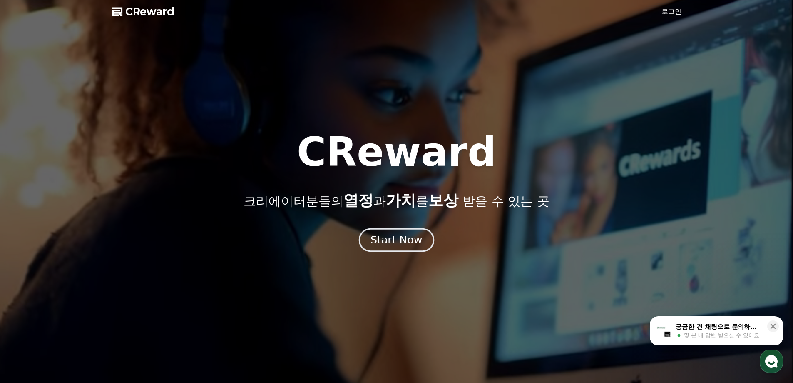 Image resolution: width=793 pixels, height=383 pixels. I want to click on a: 대화, so click(81, 274).